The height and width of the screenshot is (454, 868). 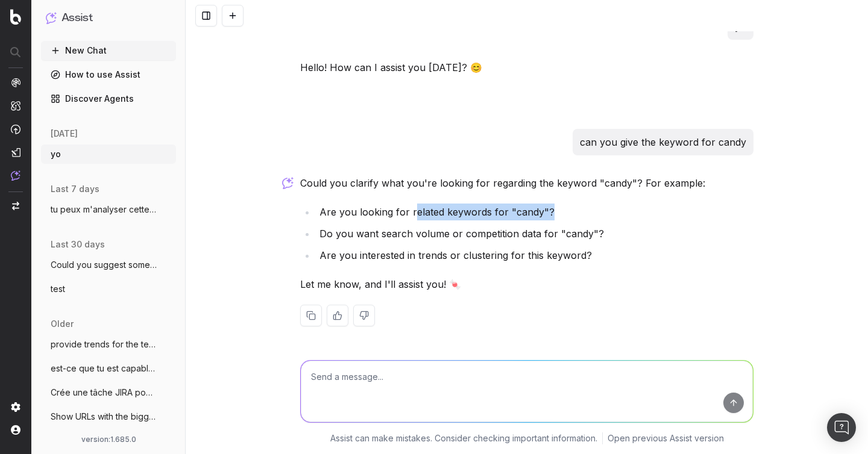 I want to click on li: Are you looking for related keywords for "candy"?, so click(x=534, y=212).